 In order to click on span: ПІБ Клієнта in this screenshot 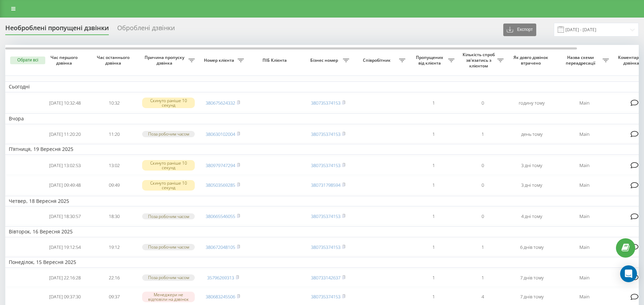, I will do `click(275, 60)`.